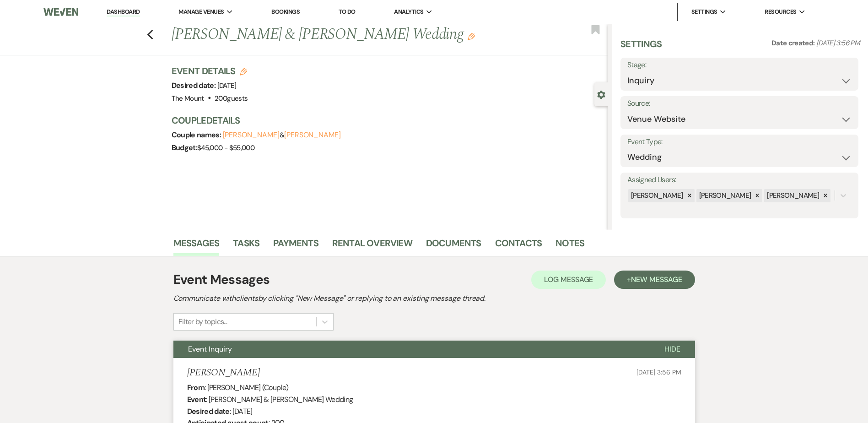  What do you see at coordinates (208, 411) in the screenshot?
I see `b: Desired date` at bounding box center [208, 411].